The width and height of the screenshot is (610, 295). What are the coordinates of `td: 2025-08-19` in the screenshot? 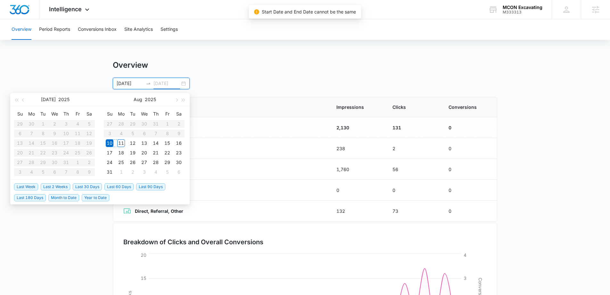 It's located at (133, 153).